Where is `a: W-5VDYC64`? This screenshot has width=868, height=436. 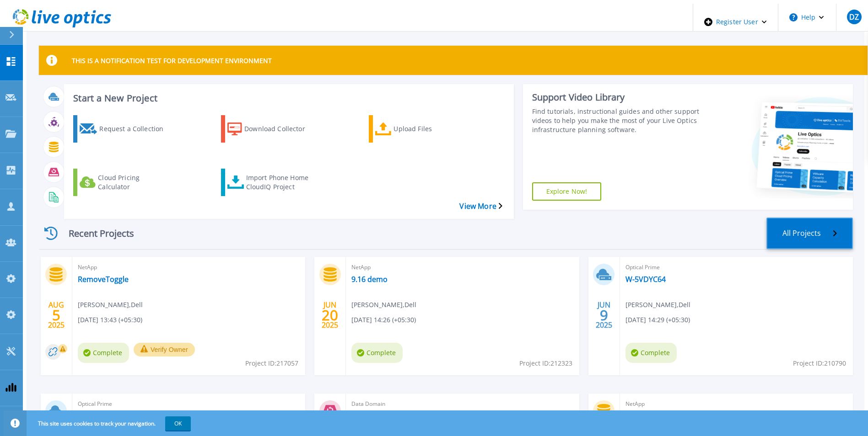 a: W-5VDYC64 is located at coordinates (645, 279).